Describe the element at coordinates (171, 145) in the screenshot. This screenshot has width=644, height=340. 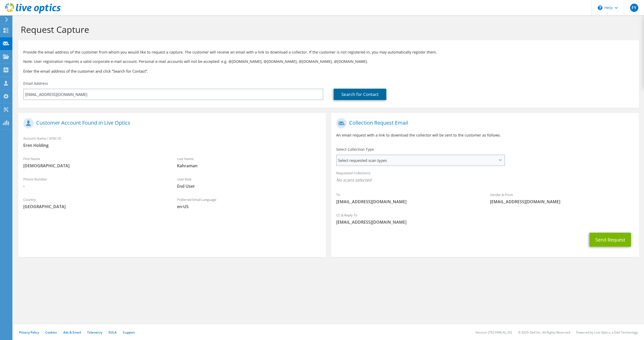
I see `span: Eren Holding` at that location.